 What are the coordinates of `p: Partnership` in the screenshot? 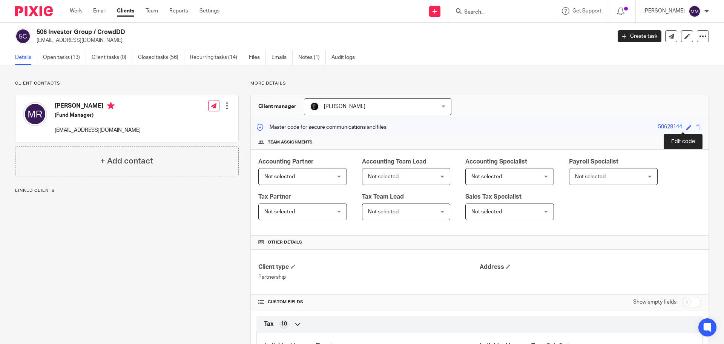 It's located at (369, 277).